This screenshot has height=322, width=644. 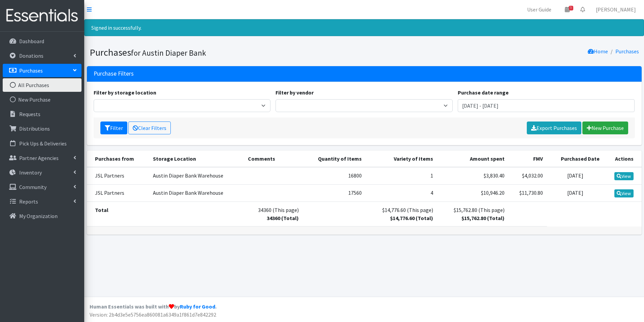 What do you see at coordinates (197, 307) in the screenshot?
I see `a: Ruby for Good` at bounding box center [197, 307].